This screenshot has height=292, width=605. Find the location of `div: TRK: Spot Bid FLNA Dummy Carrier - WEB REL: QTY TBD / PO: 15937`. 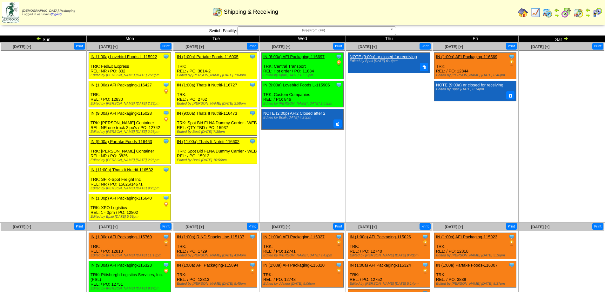

div: TRK: Spot Bid FLNA Dummy Carrier - WEB REL: QTY TBD / PO: 15937 is located at coordinates (216, 122).